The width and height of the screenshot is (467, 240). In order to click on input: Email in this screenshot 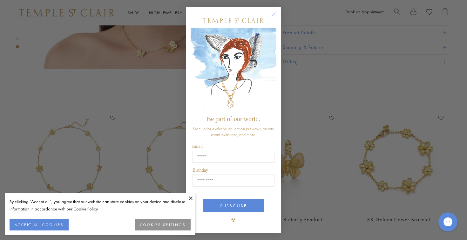, I will do `click(234, 157)`.